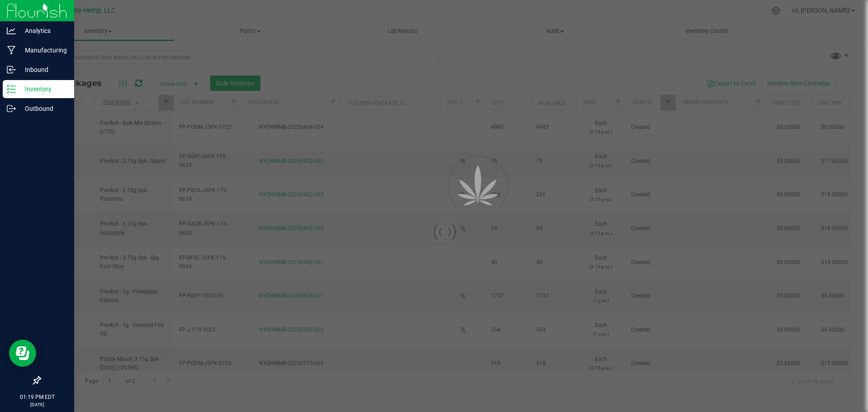  I want to click on p: Inbound, so click(43, 70).